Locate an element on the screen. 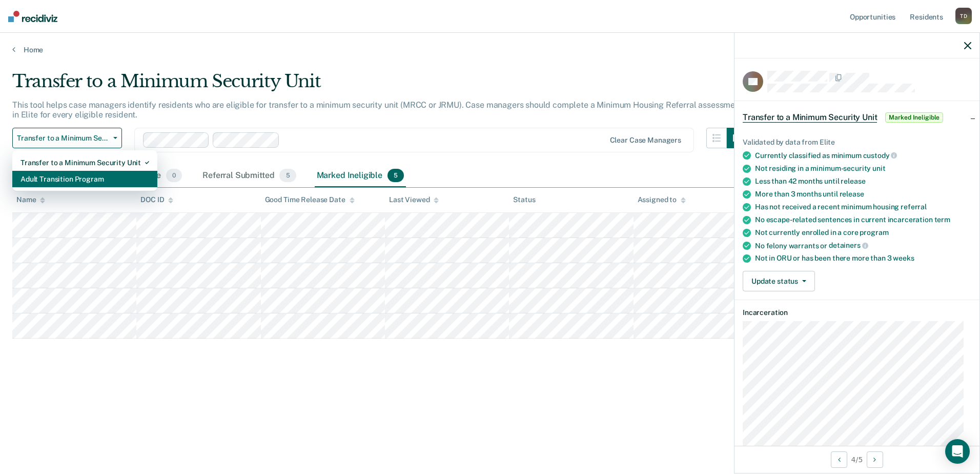 The image size is (980, 474). span: 0 is located at coordinates (173, 175).